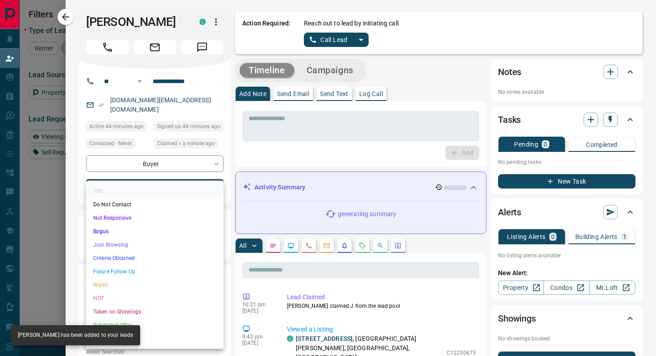 The height and width of the screenshot is (356, 656). What do you see at coordinates (155, 285) in the screenshot?
I see `li: Warm` at bounding box center [155, 285].